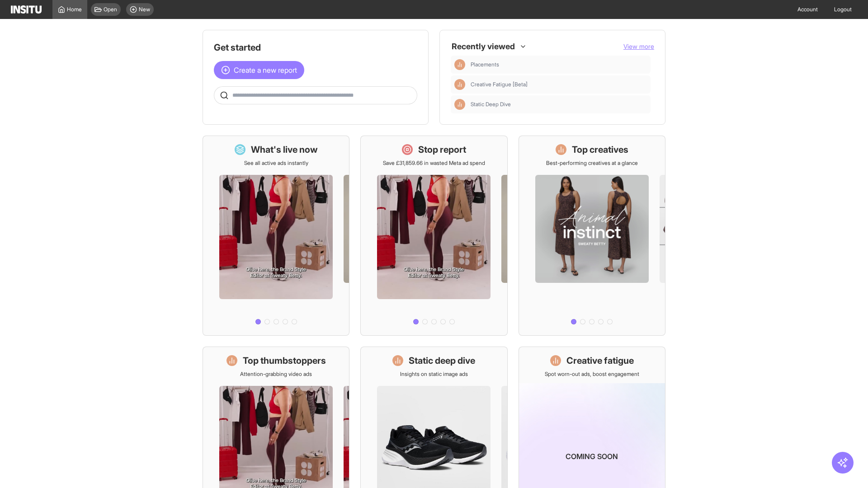 This screenshot has width=868, height=488. Describe the element at coordinates (433, 236) in the screenshot. I see `a: Stop reportSave £31,859.66 in wasted Meta ad spend` at that location.